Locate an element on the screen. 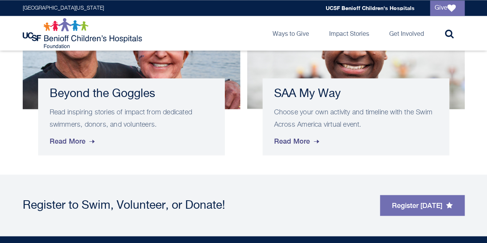 The height and width of the screenshot is (243, 487). p: Read inspiring stories of impact from dedicated swimmers, donors, and volunteers. is located at coordinates (131, 118).